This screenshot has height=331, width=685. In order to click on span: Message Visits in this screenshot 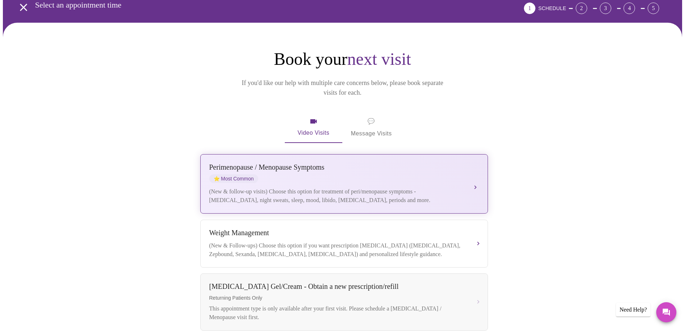, I will do `click(372, 127)`.